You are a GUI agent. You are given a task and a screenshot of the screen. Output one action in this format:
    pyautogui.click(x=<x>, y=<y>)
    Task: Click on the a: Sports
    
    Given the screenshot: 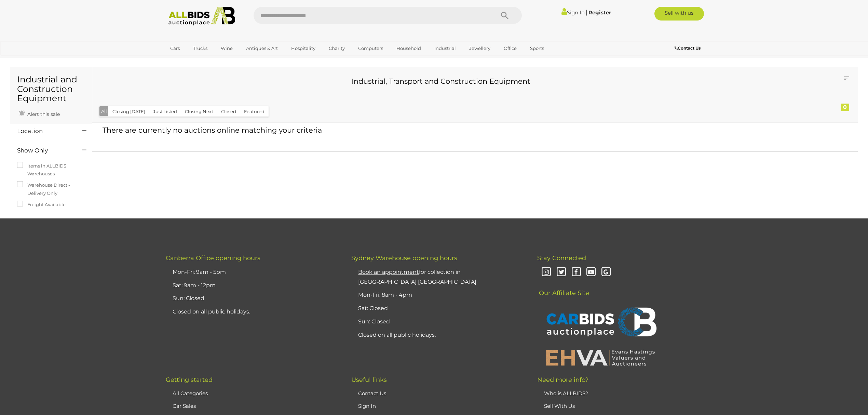 What is the action you would take?
    pyautogui.click(x=537, y=48)
    